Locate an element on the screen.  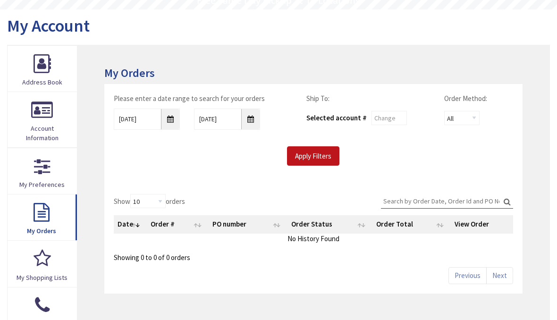
span: Account Information is located at coordinates (42, 133).